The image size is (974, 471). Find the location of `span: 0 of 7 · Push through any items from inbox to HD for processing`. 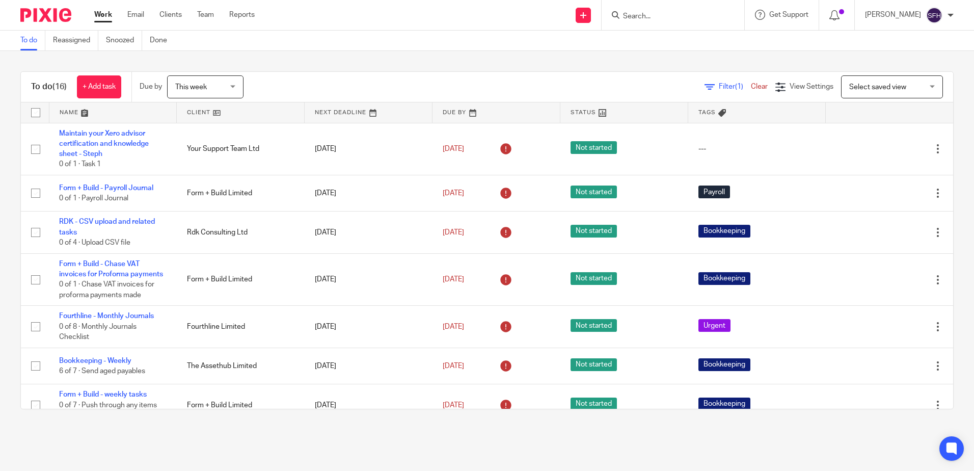

span: 0 of 7 · Push through any items from inbox to HD for processing is located at coordinates (110, 410).